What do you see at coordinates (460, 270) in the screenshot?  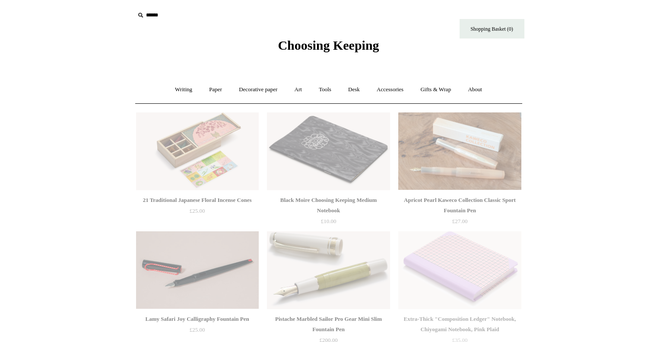 I see `a: Extra-Thick "Composition Ledger" Notebook, Chiyogami Notebook, Pink Plaid Extra-Thick "Compositio...` at bounding box center [460, 270].